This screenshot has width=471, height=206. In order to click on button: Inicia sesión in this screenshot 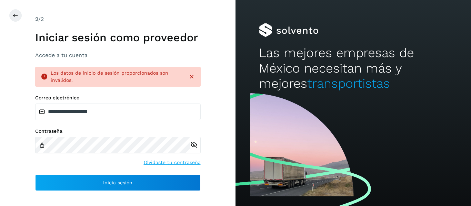, I will do `click(118, 183)`.